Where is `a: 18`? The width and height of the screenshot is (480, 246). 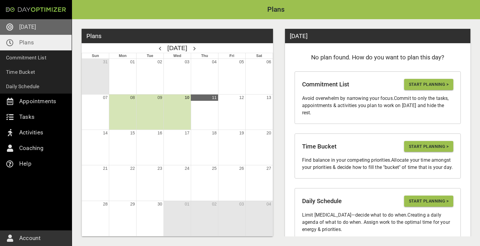
a: 18 is located at coordinates (215, 133).